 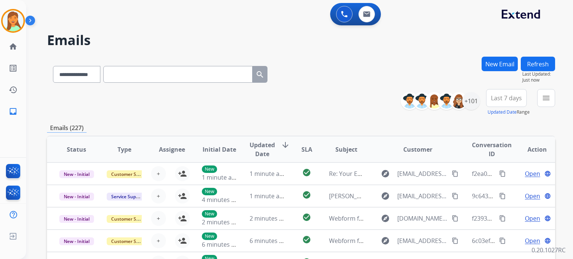 I want to click on mat-icon: inbox, so click(x=13, y=111).